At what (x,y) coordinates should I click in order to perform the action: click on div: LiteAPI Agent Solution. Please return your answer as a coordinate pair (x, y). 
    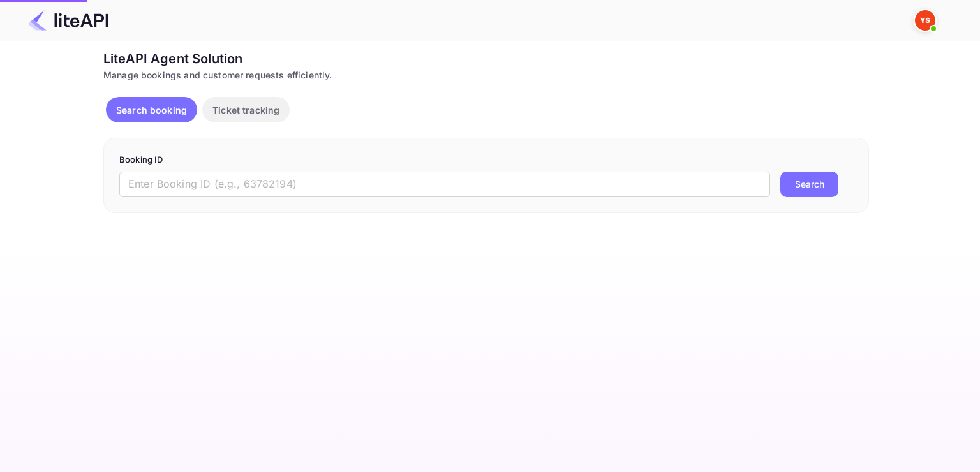
    Looking at the image, I should click on (486, 59).